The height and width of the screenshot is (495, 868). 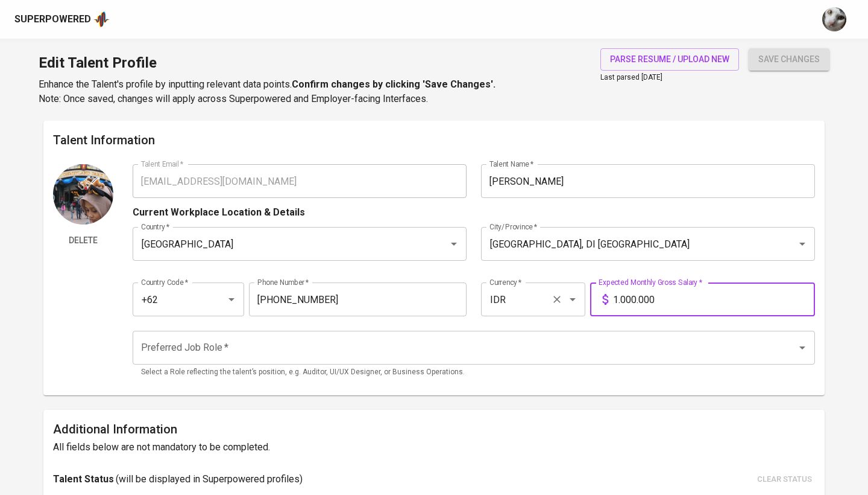 What do you see at coordinates (219, 212) in the screenshot?
I see `p: Current Workplace Location & Details` at bounding box center [219, 212].